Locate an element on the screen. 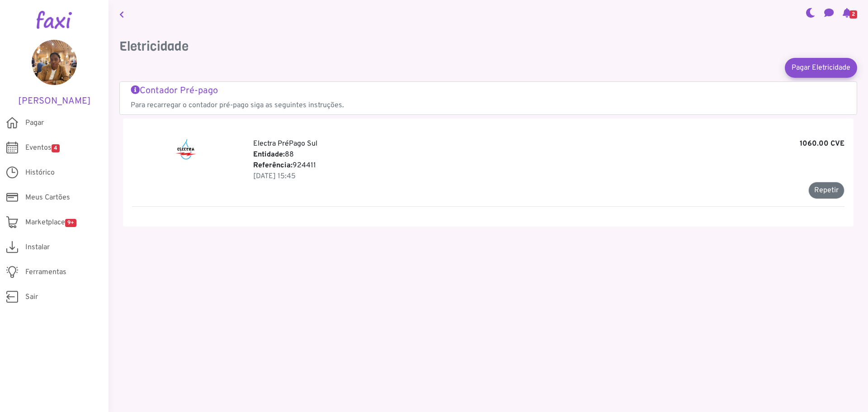 This screenshot has height=412, width=868. span: Histórico is located at coordinates (40, 173).